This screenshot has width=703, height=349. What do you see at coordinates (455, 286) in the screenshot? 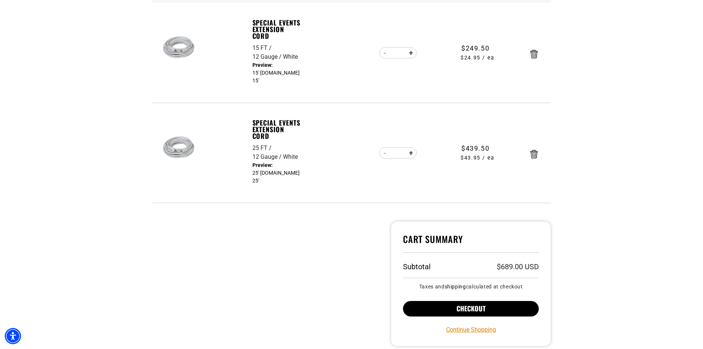
I see `a: shipping` at bounding box center [455, 286].